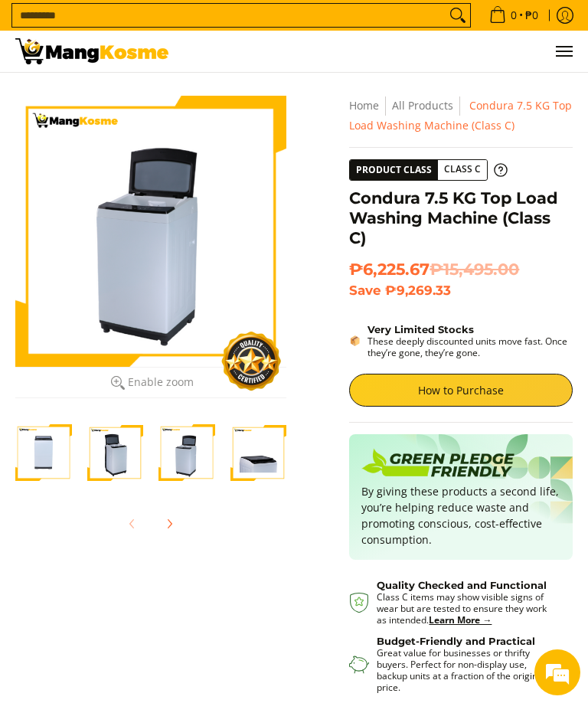 The width and height of the screenshot is (588, 703). I want to click on strong: Very Limited Stocks, so click(420, 330).